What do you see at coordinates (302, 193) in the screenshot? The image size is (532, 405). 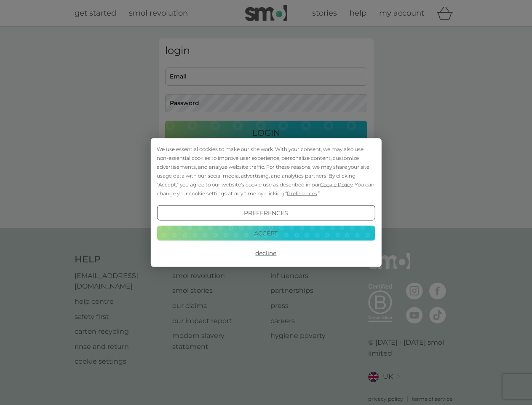 I see `span: Preferences` at bounding box center [302, 193].